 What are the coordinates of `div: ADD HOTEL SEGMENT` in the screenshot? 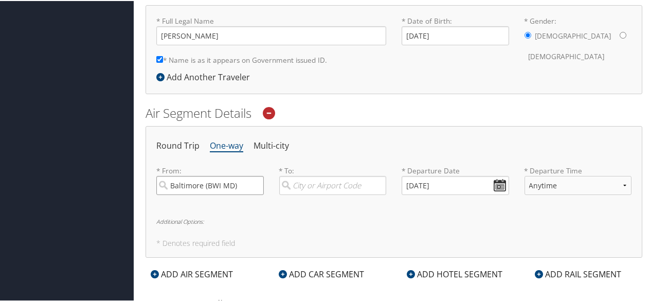 It's located at (455, 273).